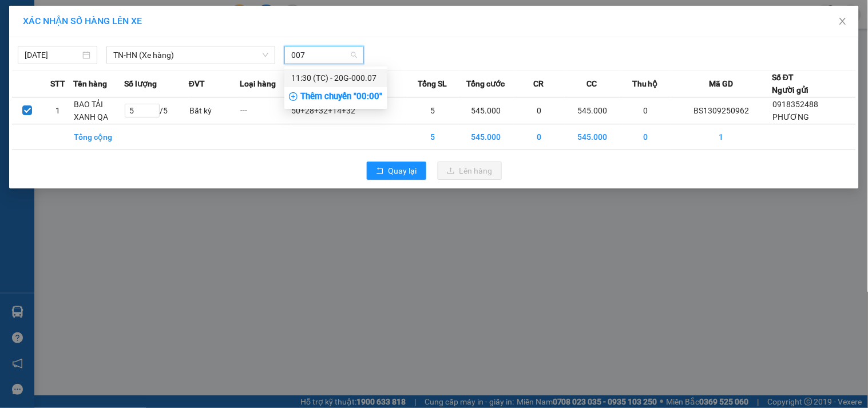  I want to click on div: 11:30 (TC) - 20G-000.07, so click(336, 78).